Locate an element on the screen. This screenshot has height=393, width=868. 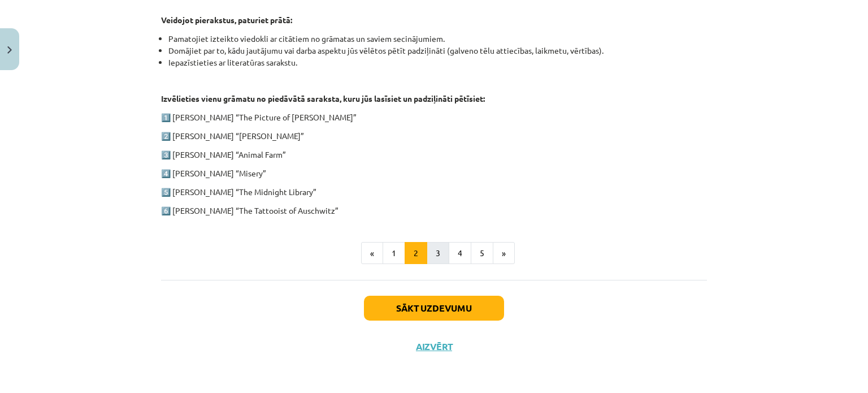
li: Pamatojiet izteikto viedokli ar citātiem no grāmatas un saviem secinājumiem. is located at coordinates (437, 39).